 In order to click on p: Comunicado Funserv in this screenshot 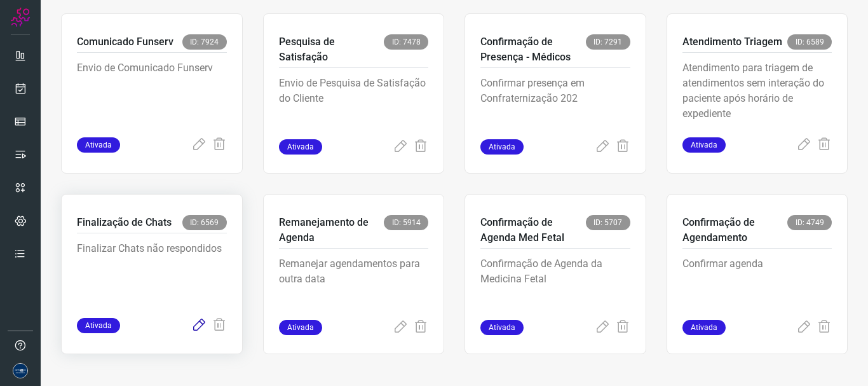, I will do `click(125, 42)`.